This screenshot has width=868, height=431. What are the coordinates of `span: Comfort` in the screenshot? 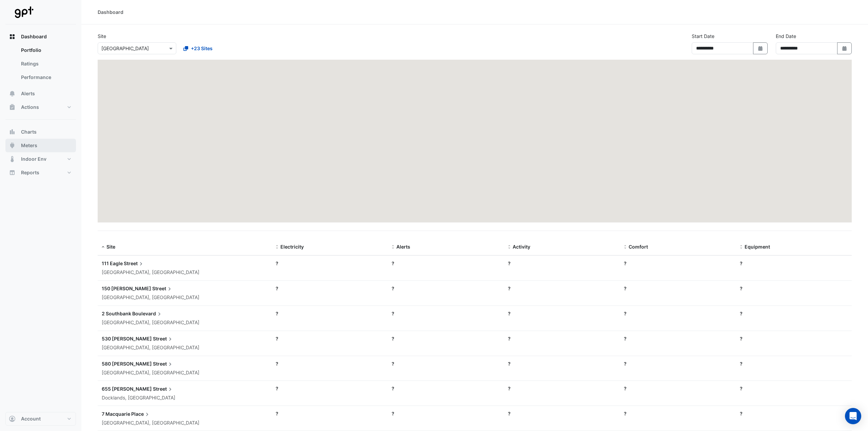 It's located at (638, 246).